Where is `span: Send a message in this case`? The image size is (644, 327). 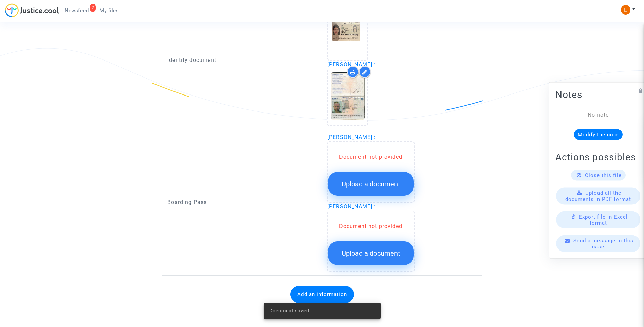 span: Send a message in this case is located at coordinates (603, 244).